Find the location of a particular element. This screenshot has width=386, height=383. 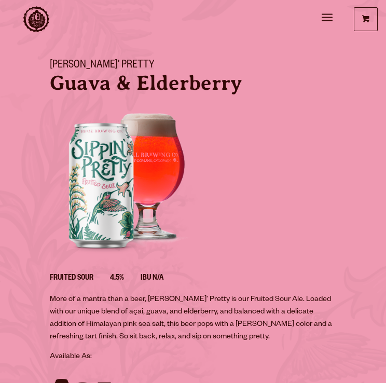

li: Fruited Sour is located at coordinates (80, 279).